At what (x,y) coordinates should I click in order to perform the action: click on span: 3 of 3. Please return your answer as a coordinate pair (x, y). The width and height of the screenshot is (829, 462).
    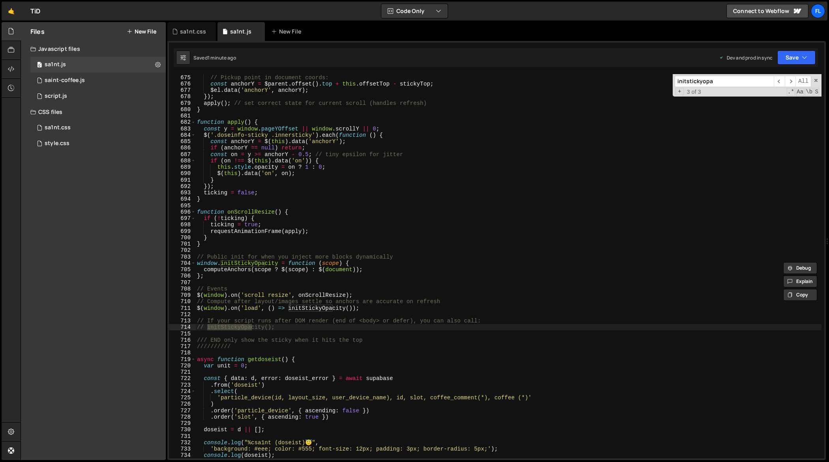
    Looking at the image, I should click on (694, 92).